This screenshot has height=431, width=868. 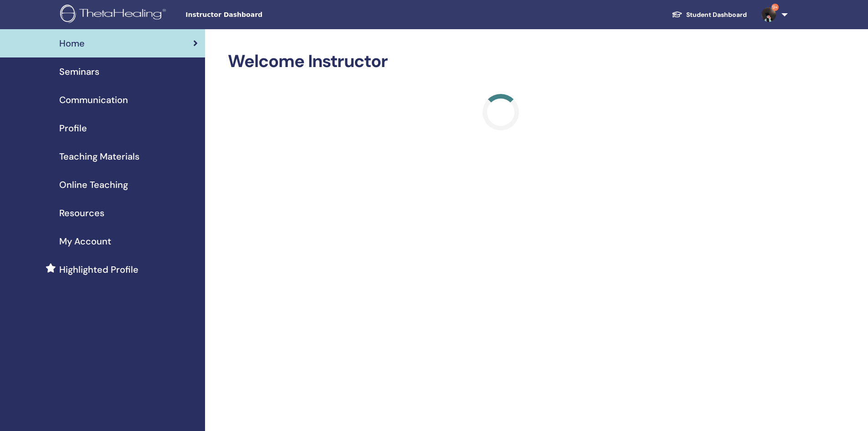 I want to click on h2: Welcome Instructor, so click(x=501, y=61).